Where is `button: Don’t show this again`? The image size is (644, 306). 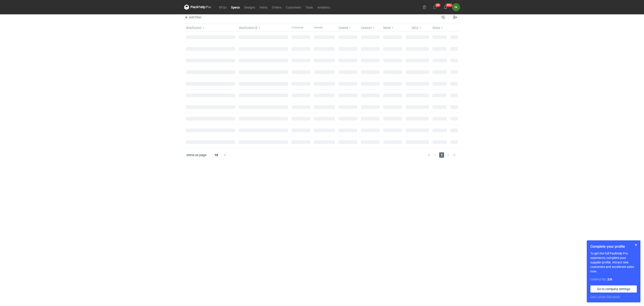 button: Don’t show this again is located at coordinates (605, 297).